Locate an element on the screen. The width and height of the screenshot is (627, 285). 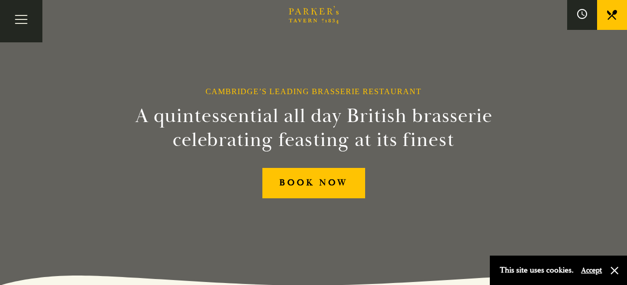
button: Close and accept is located at coordinates (615, 271).